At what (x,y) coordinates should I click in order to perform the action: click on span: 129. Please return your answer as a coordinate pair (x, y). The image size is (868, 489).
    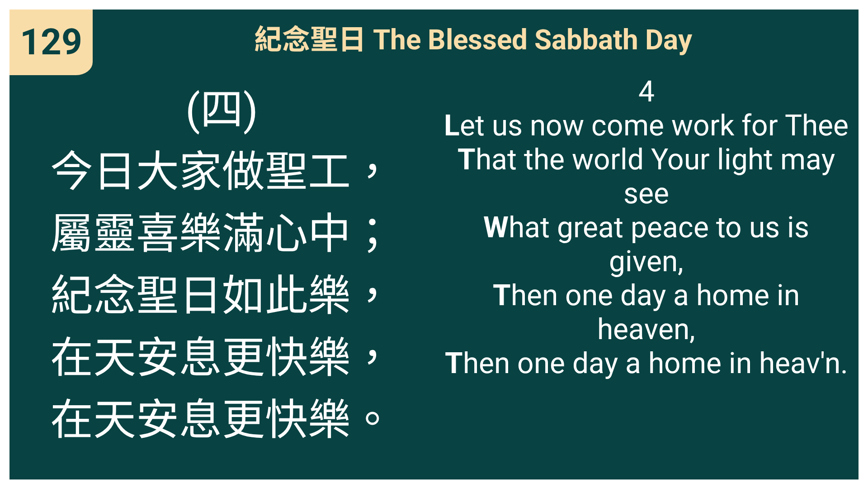
    Looking at the image, I should click on (51, 42).